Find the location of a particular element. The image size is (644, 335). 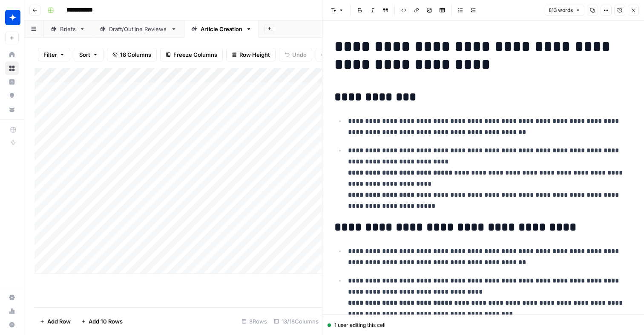

div: Draft/Outline Reviews is located at coordinates (138, 29).